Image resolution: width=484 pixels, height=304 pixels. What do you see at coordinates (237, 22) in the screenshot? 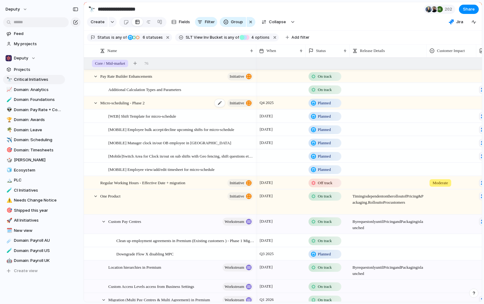
I see `span: Group` at bounding box center [237, 22].